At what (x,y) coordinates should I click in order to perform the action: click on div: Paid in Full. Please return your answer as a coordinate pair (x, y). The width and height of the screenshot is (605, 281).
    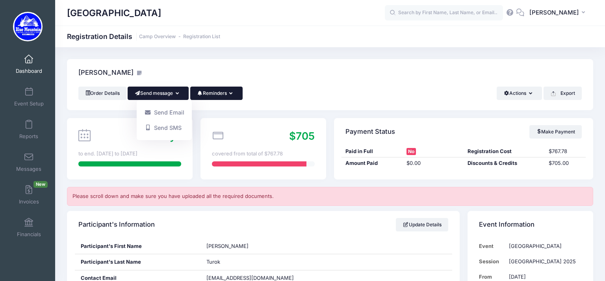
    Looking at the image, I should click on (372, 152).